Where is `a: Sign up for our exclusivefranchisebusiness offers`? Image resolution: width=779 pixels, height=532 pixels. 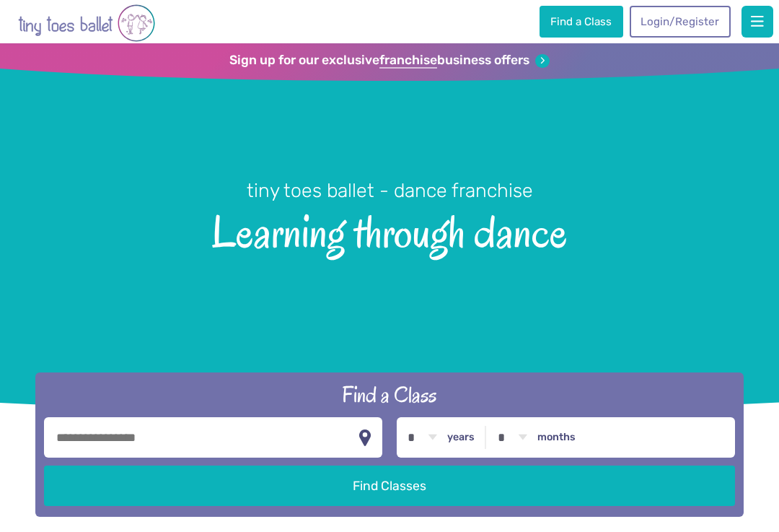 a: Sign up for our exclusivefranchisebusiness offers is located at coordinates (389, 60).